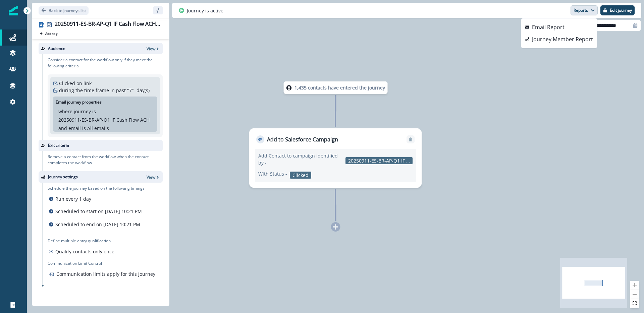 The width and height of the screenshot is (644, 313). Describe the element at coordinates (75, 83) in the screenshot. I see `p: Clicked on link` at that location.